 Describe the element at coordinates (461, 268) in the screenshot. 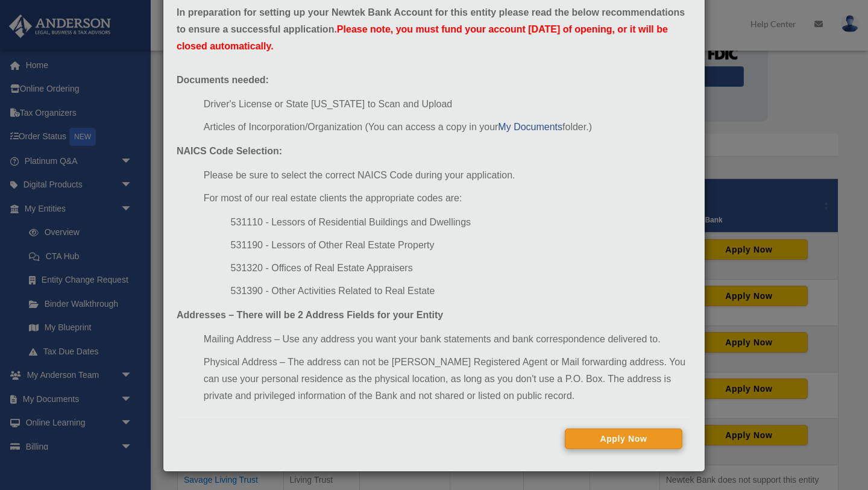

I see `li: 531320 - Offices of Real Estate Appraisers` at that location.